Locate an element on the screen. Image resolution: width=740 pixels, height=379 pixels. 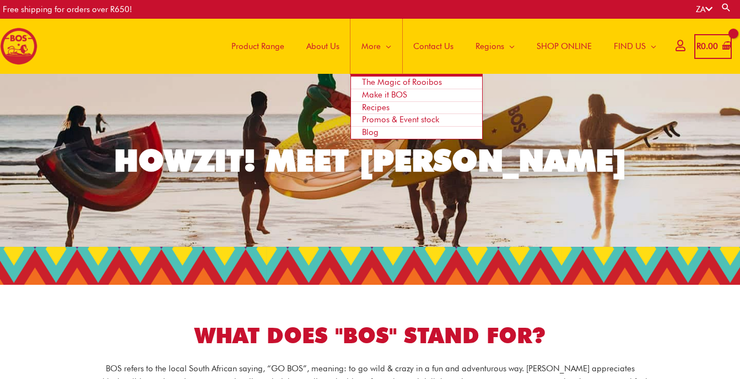
a: Search button is located at coordinates (727, 7).